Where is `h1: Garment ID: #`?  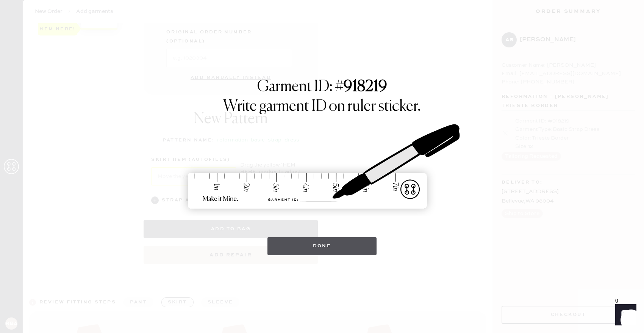
h1: Garment ID: # is located at coordinates (322, 88).